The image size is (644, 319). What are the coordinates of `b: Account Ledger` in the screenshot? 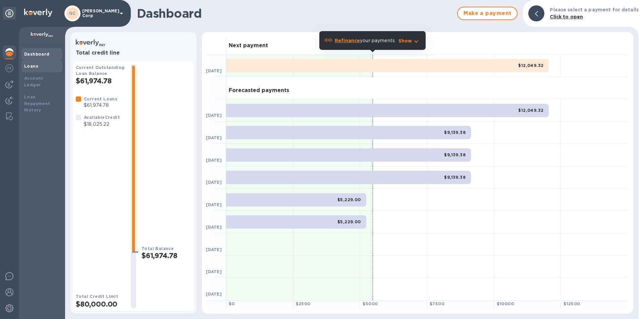 It's located at (33, 81).